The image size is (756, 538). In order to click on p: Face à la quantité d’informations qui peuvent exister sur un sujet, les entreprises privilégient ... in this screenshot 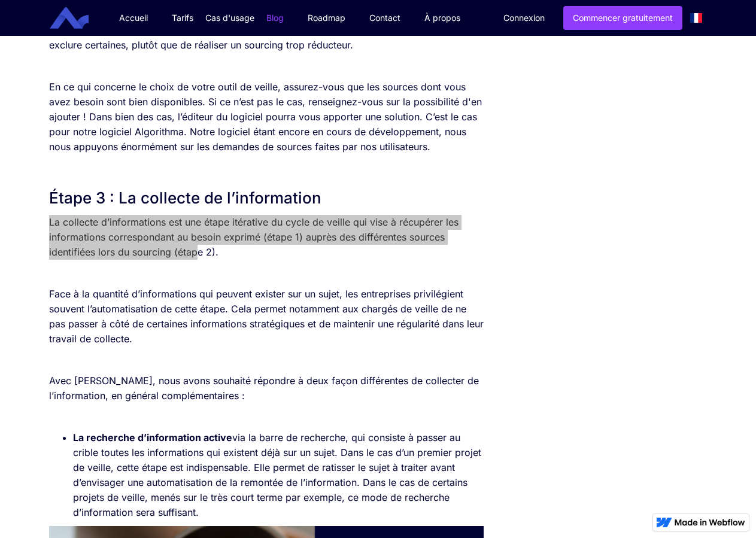, I will do `click(267, 317)`.